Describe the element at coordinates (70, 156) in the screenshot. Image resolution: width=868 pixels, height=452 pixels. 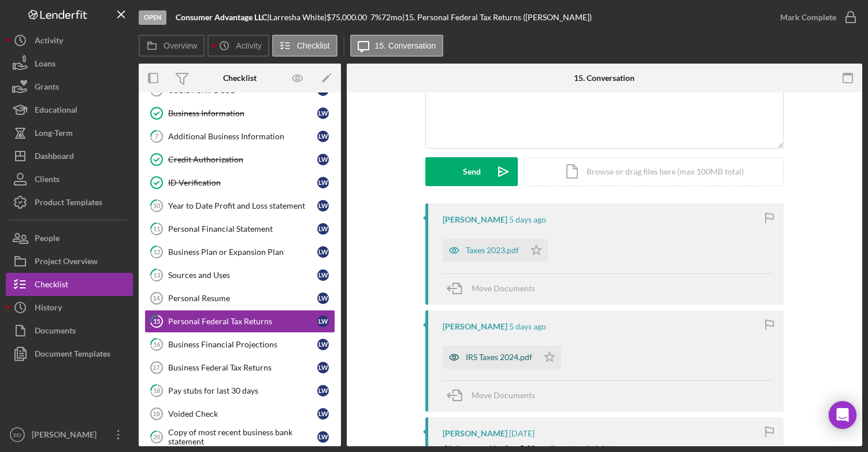
I see `button: Dashboard` at that location.